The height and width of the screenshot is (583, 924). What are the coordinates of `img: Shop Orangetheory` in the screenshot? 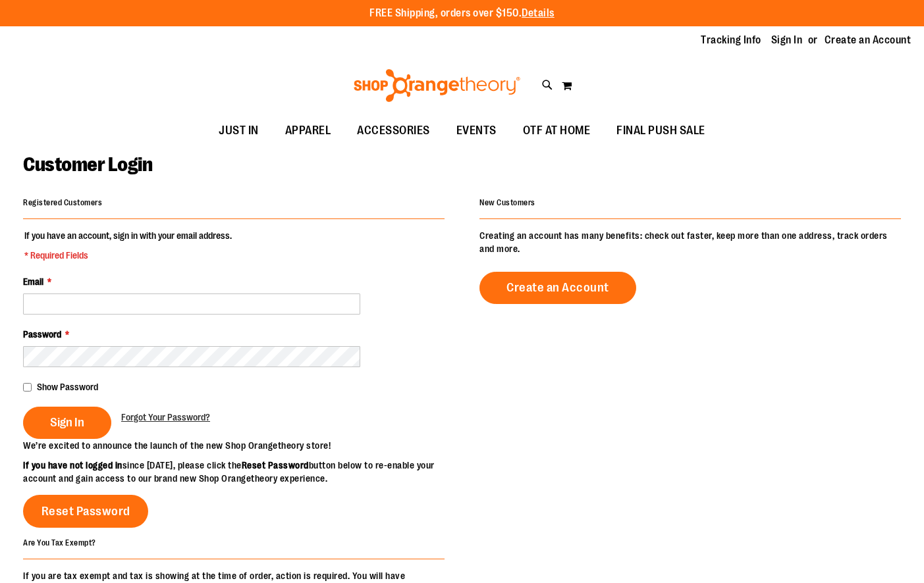 It's located at (437, 85).